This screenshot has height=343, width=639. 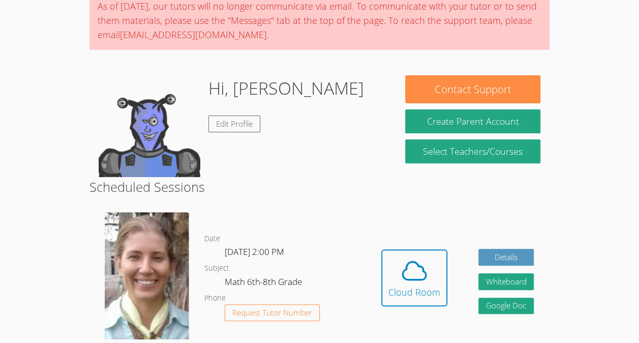 I want to click on img: default.png, so click(x=149, y=126).